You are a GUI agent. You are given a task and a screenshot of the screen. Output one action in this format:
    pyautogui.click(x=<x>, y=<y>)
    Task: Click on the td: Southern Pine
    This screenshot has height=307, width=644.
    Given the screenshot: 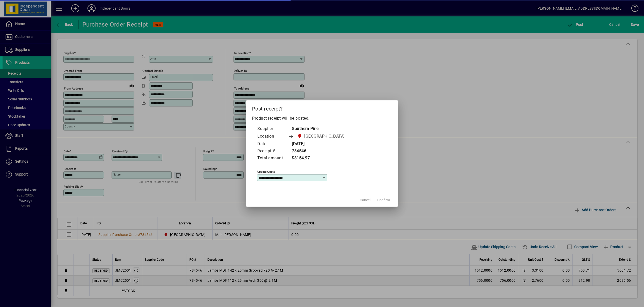 What is the action you would take?
    pyautogui.click(x=321, y=129)
    